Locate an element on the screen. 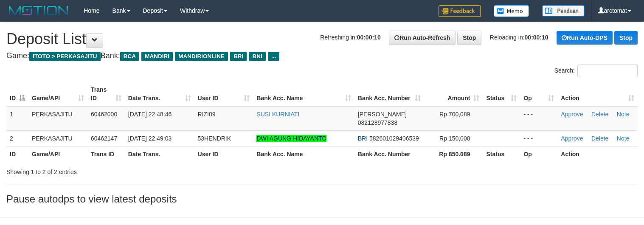 Image resolution: width=644 pixels, height=225 pixels. div: Showing 1 to 2 of 2 entries is located at coordinates (134, 170).